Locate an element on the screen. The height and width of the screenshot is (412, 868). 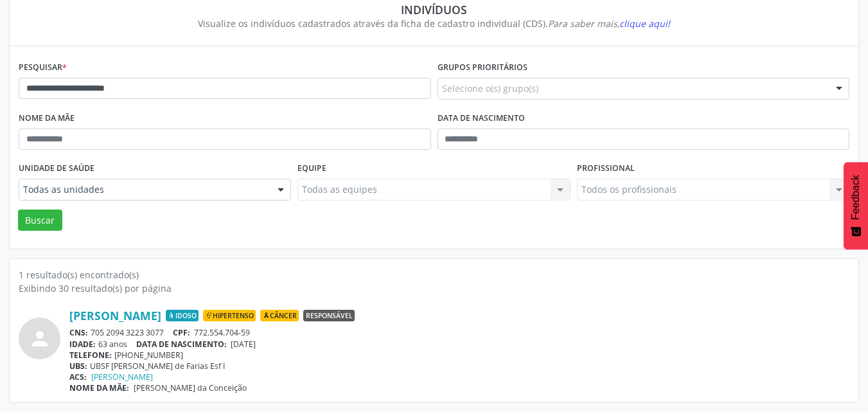
div: Visualize os indivíduos cadastrados através da ficha de cadastro individual (CDS). is located at coordinates (434, 23).